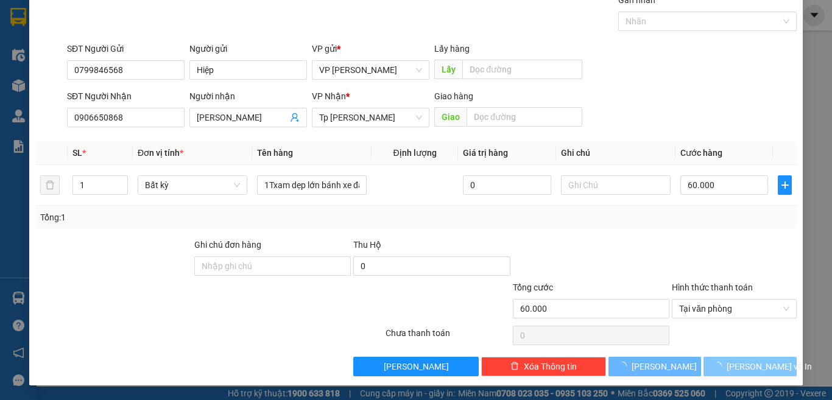 This screenshot has height=400, width=832. Describe the element at coordinates (248, 96) in the screenshot. I see `div: Người nhận` at that location.